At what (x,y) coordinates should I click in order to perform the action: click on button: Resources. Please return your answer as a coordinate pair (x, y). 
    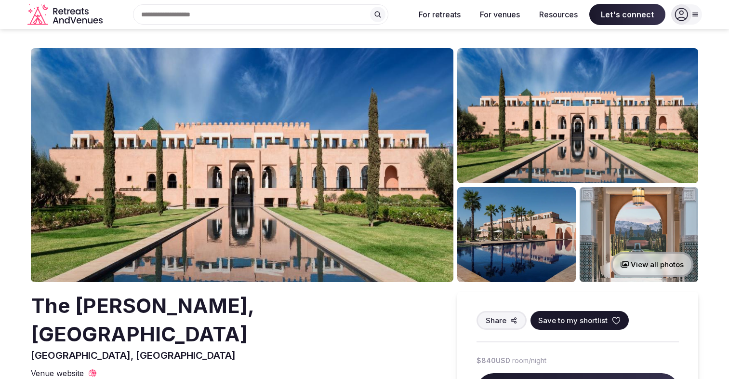
    Looking at the image, I should click on (559, 14).